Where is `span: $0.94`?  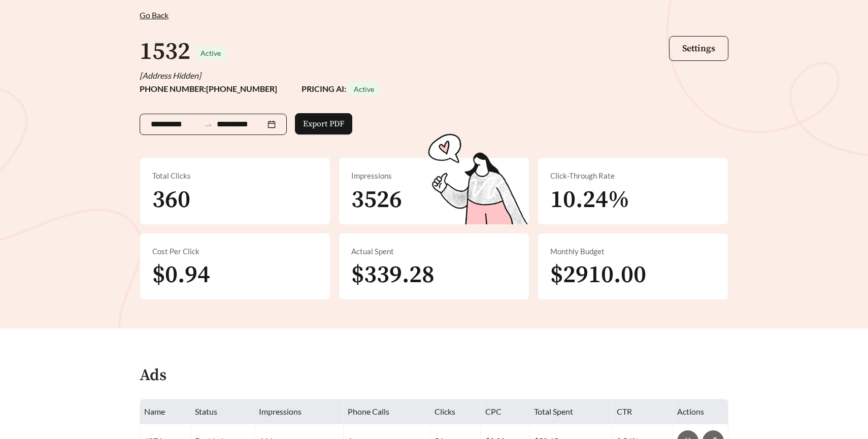 span: $0.94 is located at coordinates (181, 275).